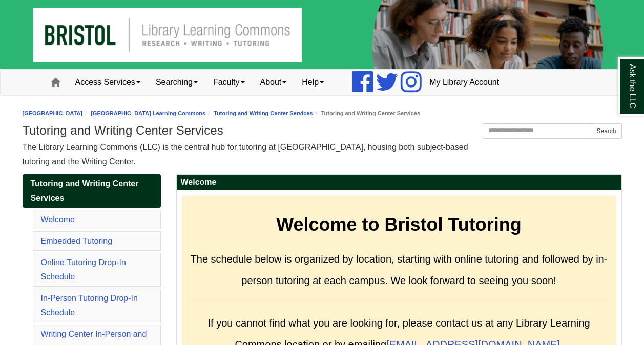 The image size is (644, 345). I want to click on a: Faculty, so click(229, 83).